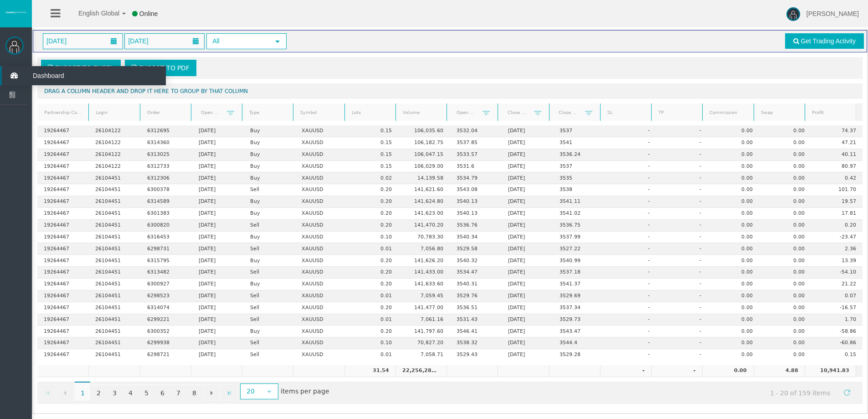 The width and height of the screenshot is (868, 419). I want to click on img: logo.svg, so click(16, 12).